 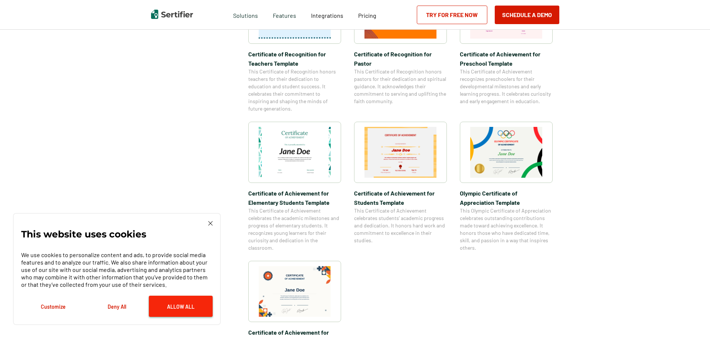 I want to click on span: This Olympic Certificate of Appreciation celebrates outstanding contributions made toward achievi..., so click(x=506, y=229).